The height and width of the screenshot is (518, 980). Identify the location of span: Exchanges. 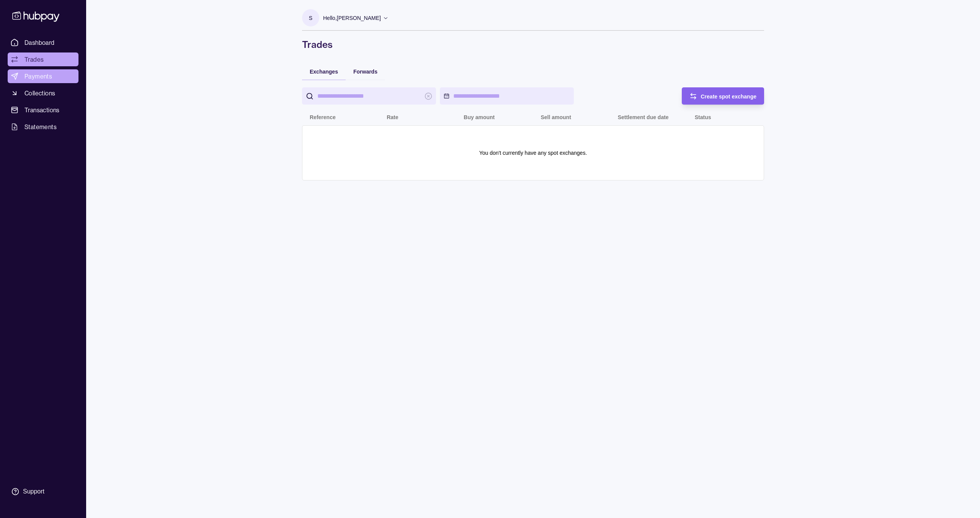
(323, 71).